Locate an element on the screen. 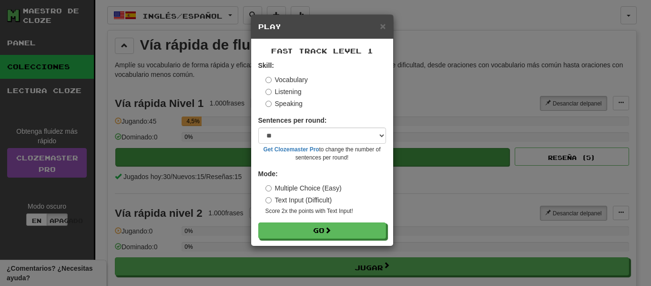 This screenshot has width=651, height=286. input: Text Input (Difficult) is located at coordinates (268, 200).